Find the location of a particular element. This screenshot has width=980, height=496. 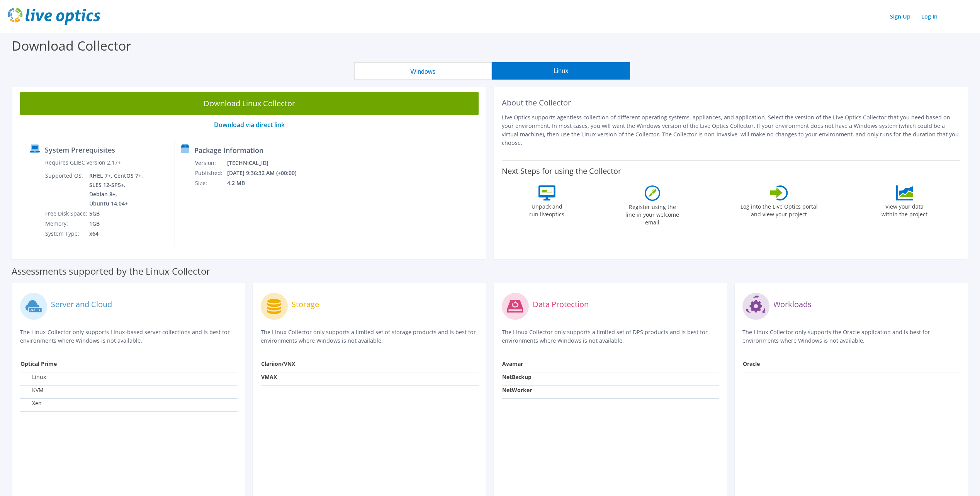

td: Supported OS: is located at coordinates (66, 190).